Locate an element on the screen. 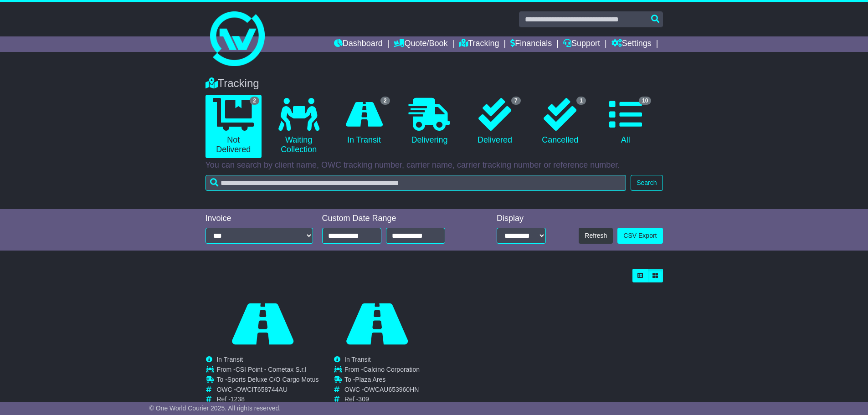 The height and width of the screenshot is (415, 868). span: 1 is located at coordinates (581, 100).